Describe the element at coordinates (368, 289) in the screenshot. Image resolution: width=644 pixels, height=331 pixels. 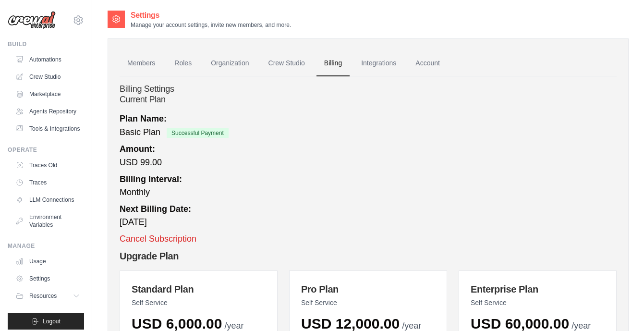
I see `h3: Pro Plan` at that location.